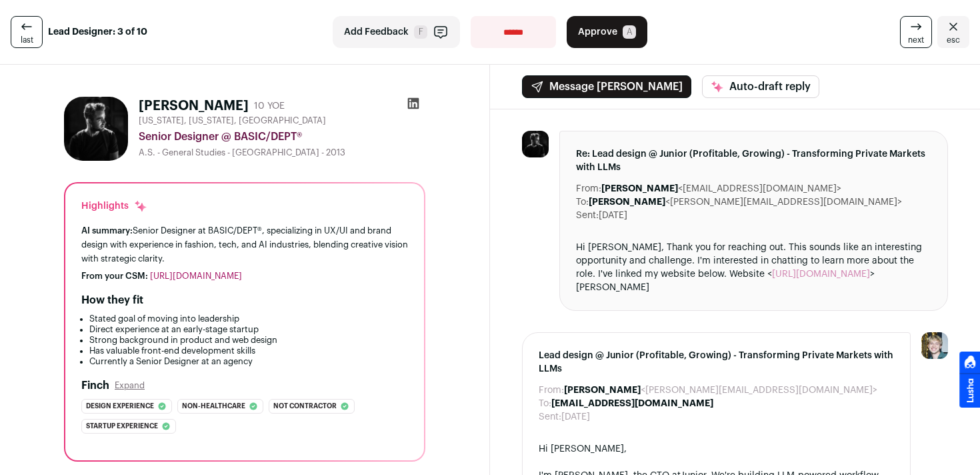 The height and width of the screenshot is (475, 980). I want to click on button: Expand, so click(129, 386).